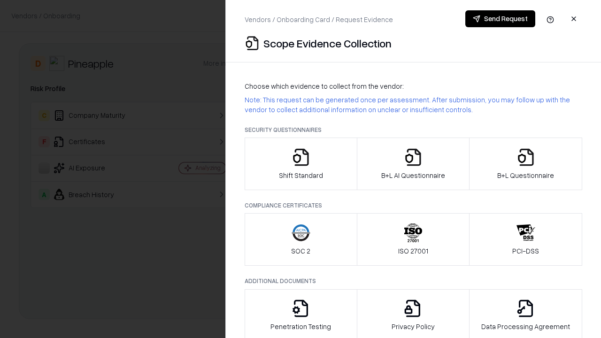 This screenshot has height=338, width=601. Describe the element at coordinates (413, 251) in the screenshot. I see `p: ISO 27001` at that location.